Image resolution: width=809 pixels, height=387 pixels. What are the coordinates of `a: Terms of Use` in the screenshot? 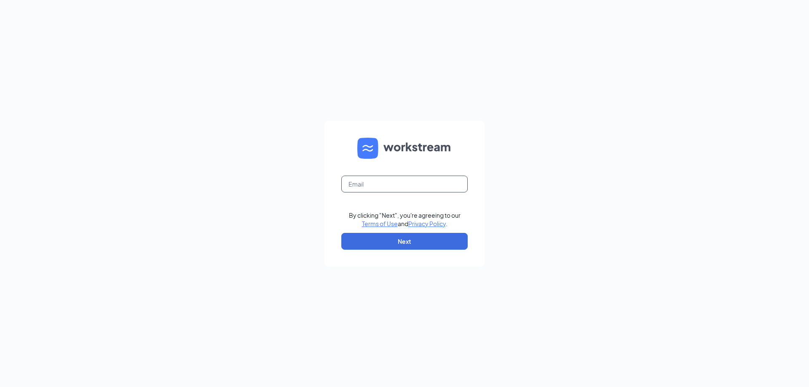 It's located at (379, 224).